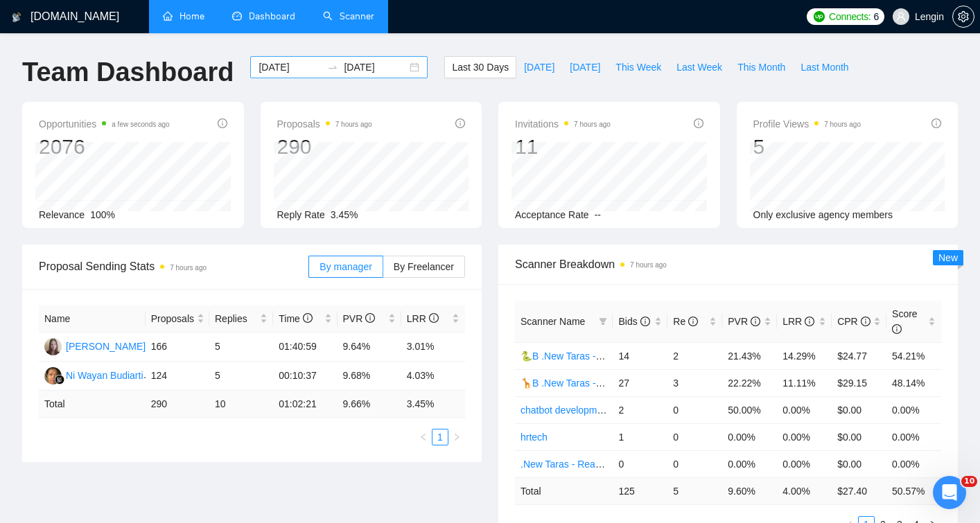 The height and width of the screenshot is (523, 980). What do you see at coordinates (333, 67) in the screenshot?
I see `span: swap-right` at bounding box center [333, 67].